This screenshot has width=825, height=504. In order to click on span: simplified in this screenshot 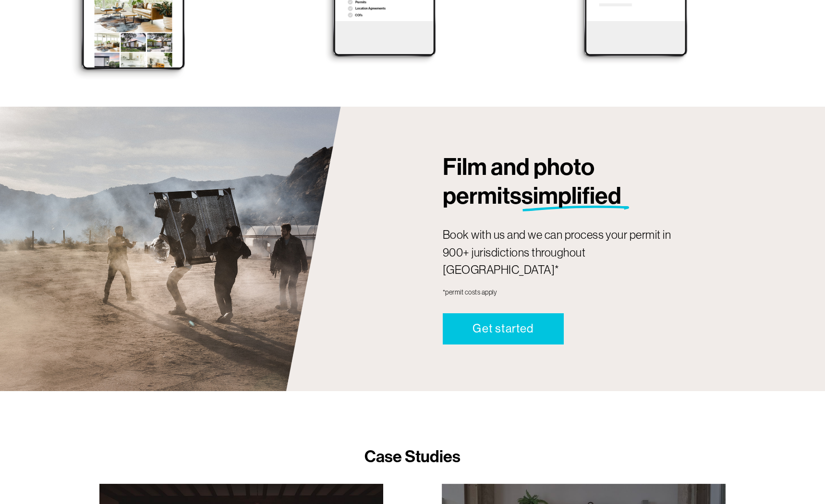, I will do `click(571, 196)`.